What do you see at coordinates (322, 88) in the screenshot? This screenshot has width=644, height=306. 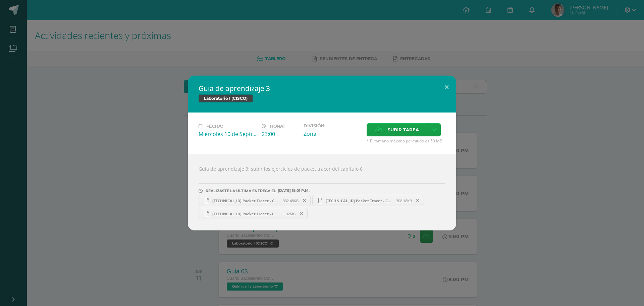 I see `h2: Guia de aprendizaje 3` at bounding box center [322, 88].